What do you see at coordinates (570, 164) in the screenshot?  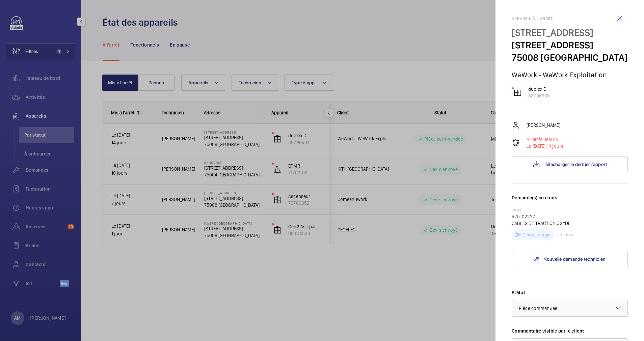 I see `button: Télécharger le dernier rapport` at bounding box center [570, 164].